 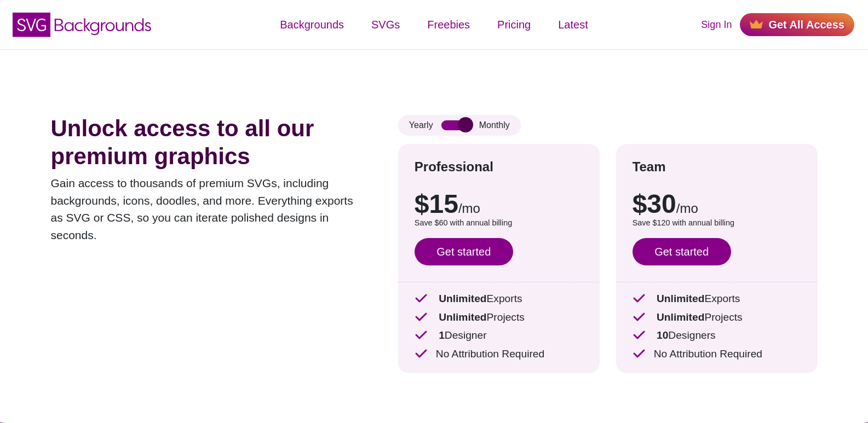 What do you see at coordinates (649, 167) in the screenshot?
I see `strong: Team` at bounding box center [649, 167].